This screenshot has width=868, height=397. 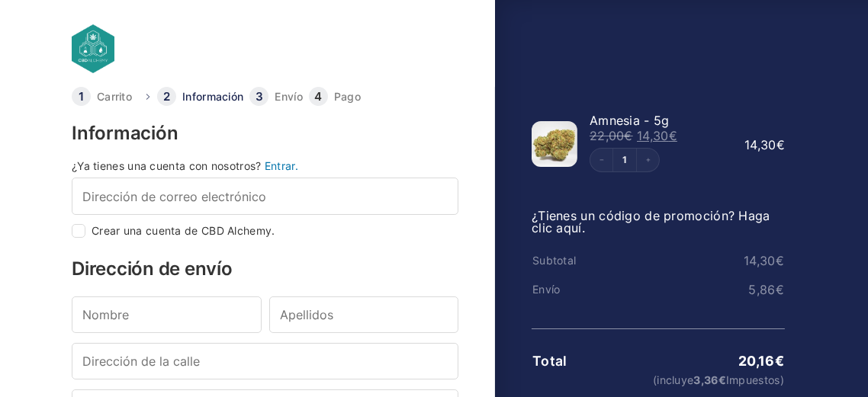 What do you see at coordinates (115, 97) in the screenshot?
I see `a: Carrito` at bounding box center [115, 97].